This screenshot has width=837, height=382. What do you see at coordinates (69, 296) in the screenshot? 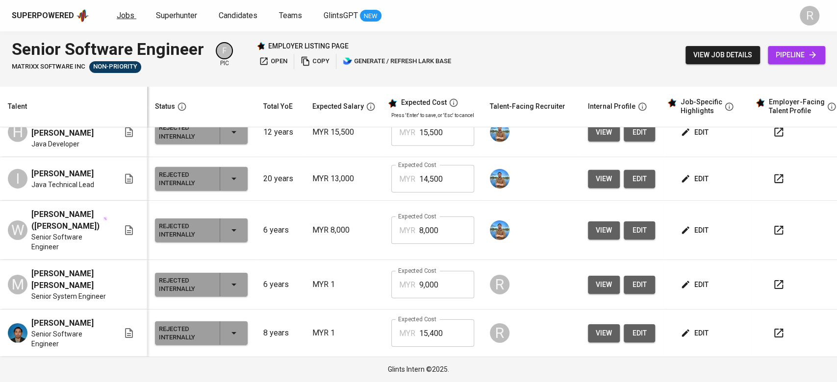
I see `span: Senior System Engineer` at bounding box center [69, 296].